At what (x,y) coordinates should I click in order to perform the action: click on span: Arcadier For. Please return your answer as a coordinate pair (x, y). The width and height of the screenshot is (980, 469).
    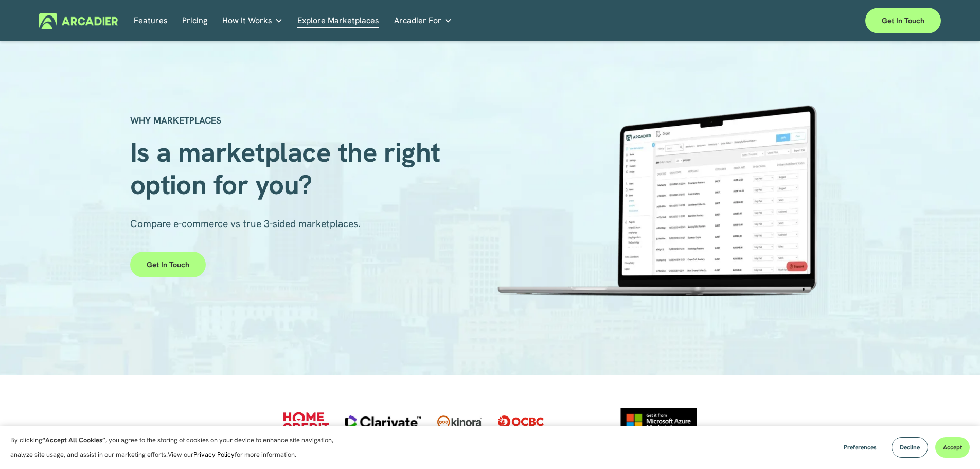
    Looking at the image, I should click on (418, 20).